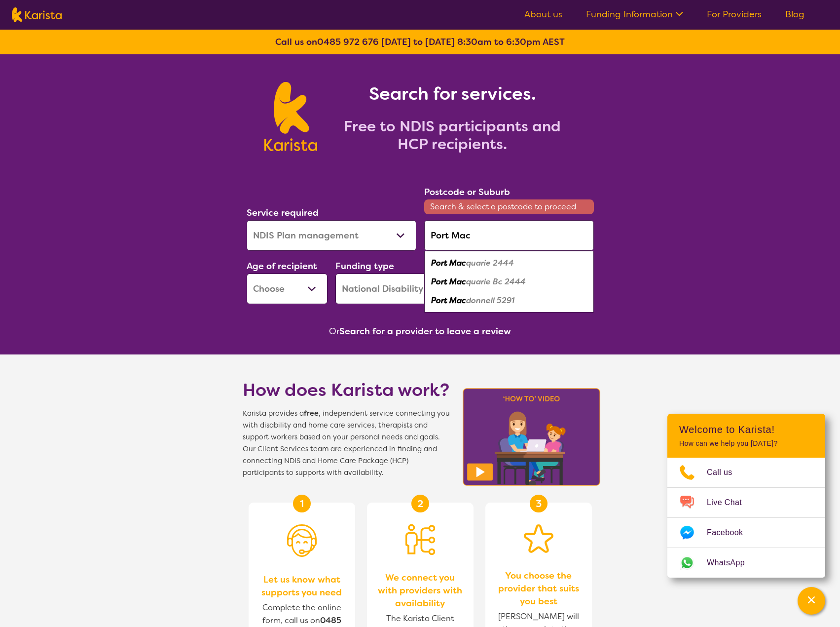 This screenshot has width=840, height=627. I want to click on div: Port Macquarie 2444, so click(509, 263).